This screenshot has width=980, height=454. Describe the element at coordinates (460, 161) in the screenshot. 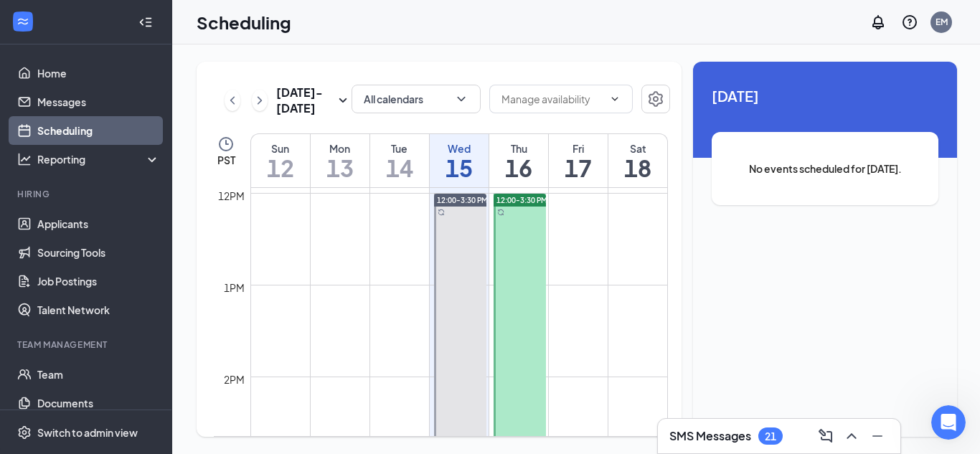

I see `a: October 15, 2025` at that location.